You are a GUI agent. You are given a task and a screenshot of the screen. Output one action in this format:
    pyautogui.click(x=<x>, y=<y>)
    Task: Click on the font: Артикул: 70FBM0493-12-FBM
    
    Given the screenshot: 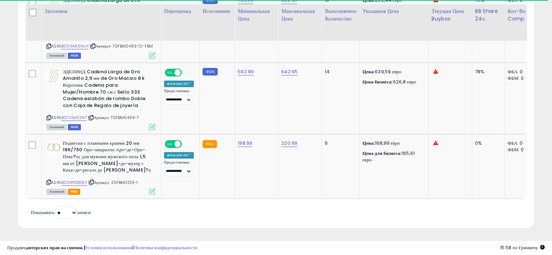 What is the action you would take?
    pyautogui.click(x=124, y=46)
    